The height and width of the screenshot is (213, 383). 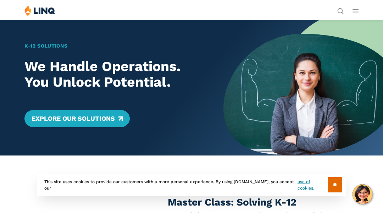 What do you see at coordinates (313, 185) in the screenshot?
I see `a: use of cookies.` at bounding box center [313, 185].